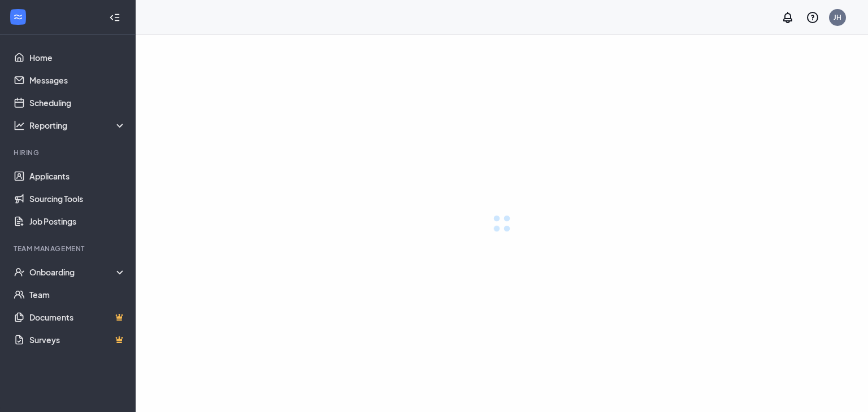 The height and width of the screenshot is (412, 868). I want to click on a: Job Postings, so click(77, 221).